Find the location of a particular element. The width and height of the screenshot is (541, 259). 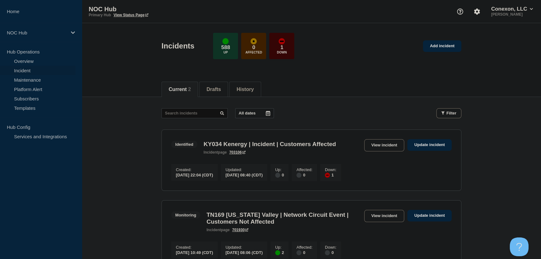

p: 1 is located at coordinates (282, 47).